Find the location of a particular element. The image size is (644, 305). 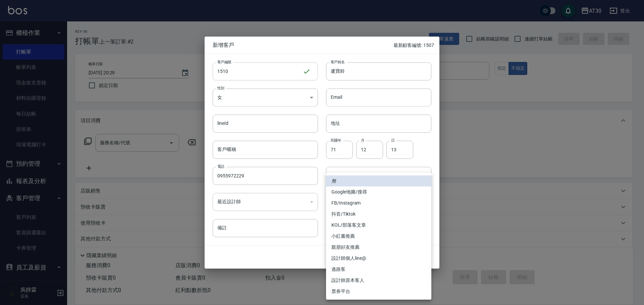

em: 無 is located at coordinates (333, 181).